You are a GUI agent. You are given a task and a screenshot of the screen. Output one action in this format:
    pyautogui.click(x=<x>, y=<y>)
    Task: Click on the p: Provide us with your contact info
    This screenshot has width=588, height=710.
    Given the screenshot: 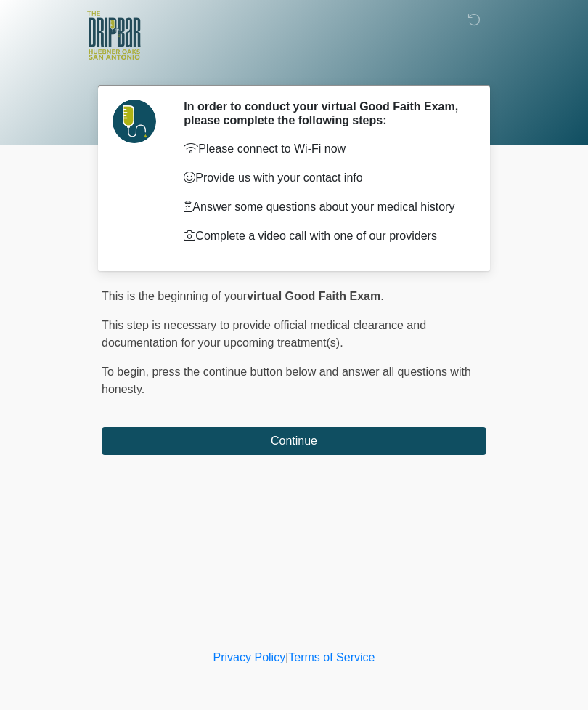 What is the action you would take?
    pyautogui.click(x=324, y=178)
    